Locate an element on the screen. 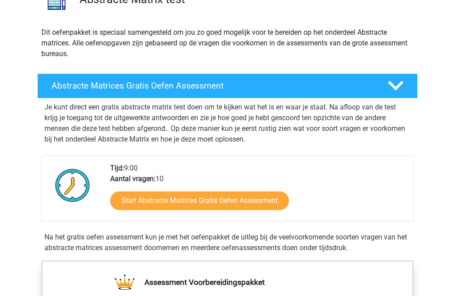 This screenshot has width=455, height=296. a: Abstracte Matrices Gratis Oefen Assessment is located at coordinates (228, 86).